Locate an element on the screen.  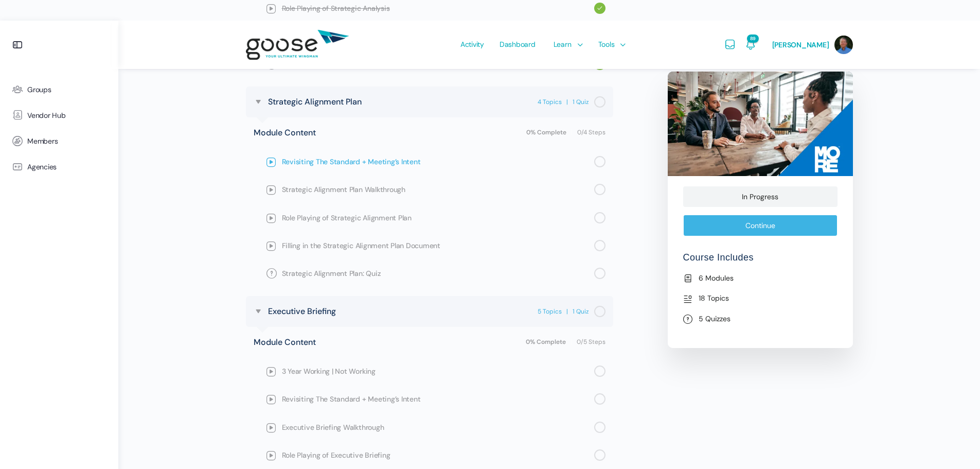
span: Vendor Hub is located at coordinates (46, 115).